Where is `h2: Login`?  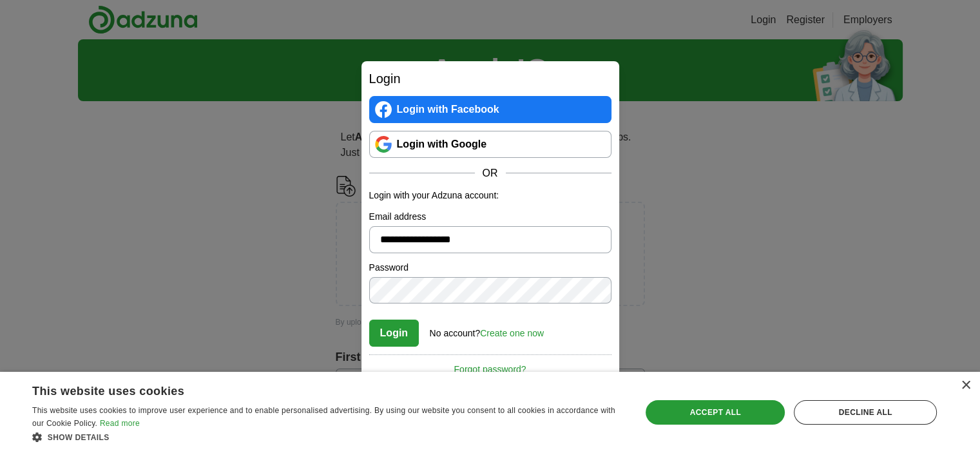 h2: Login is located at coordinates (491, 78).